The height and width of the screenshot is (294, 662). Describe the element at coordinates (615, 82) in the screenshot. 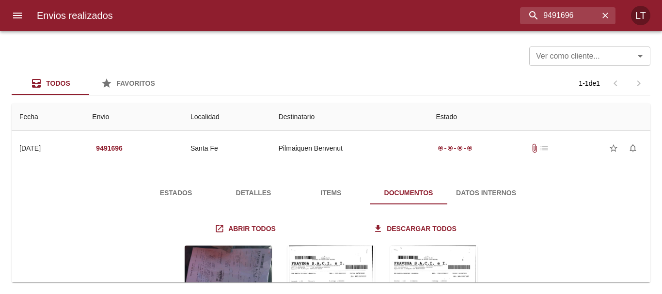

I see `span: Pagina anterior` at that location.